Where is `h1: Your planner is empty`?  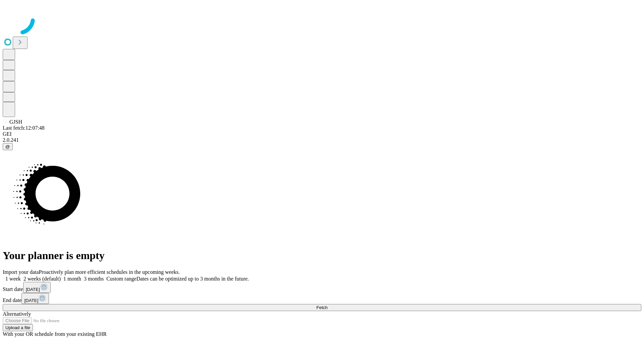
h1: Your planner is empty is located at coordinates (322, 255).